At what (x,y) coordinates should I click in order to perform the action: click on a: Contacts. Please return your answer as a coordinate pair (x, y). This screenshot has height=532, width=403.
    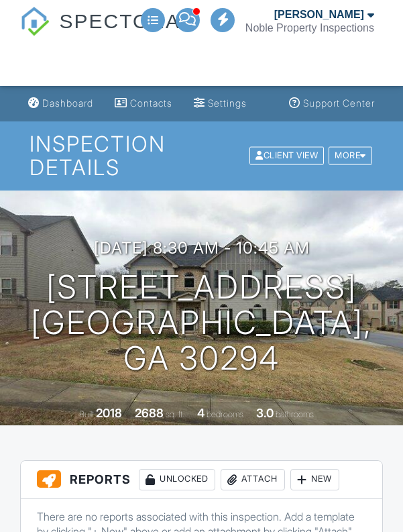
    Looking at the image, I should click on (143, 103).